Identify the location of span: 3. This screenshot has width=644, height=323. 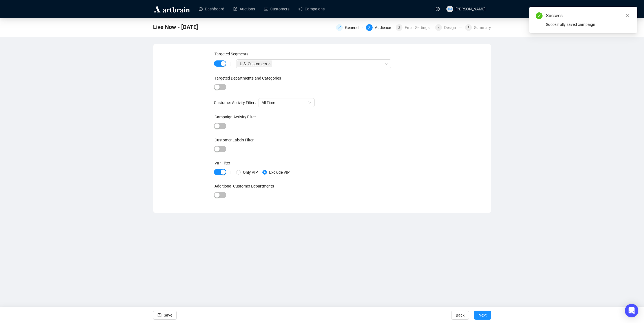
(399, 28).